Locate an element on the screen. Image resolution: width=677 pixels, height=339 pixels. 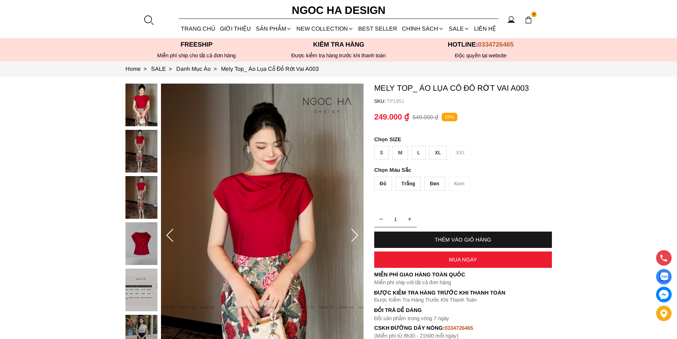
div: Miễn phí ship cho tất cả đơn hàng is located at coordinates (196, 55).